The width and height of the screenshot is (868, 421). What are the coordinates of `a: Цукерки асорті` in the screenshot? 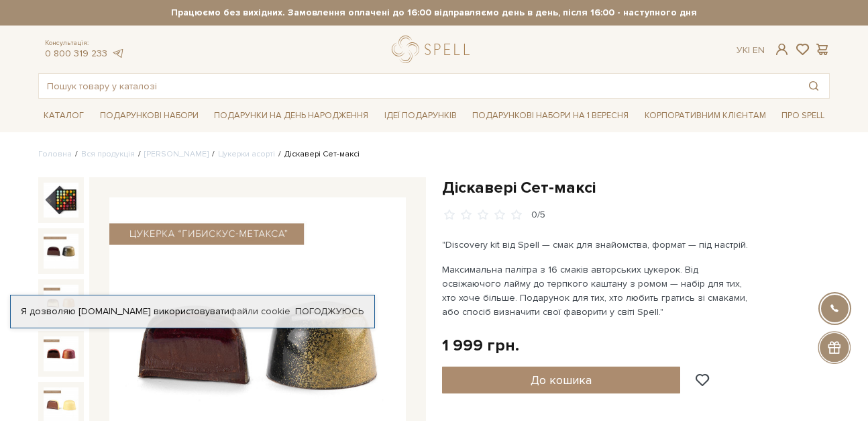 It's located at (246, 154).